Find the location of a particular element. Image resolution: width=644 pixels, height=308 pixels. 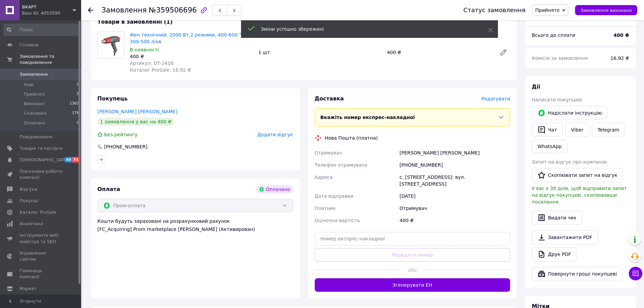

span: Оплачені is located at coordinates (34, 123).